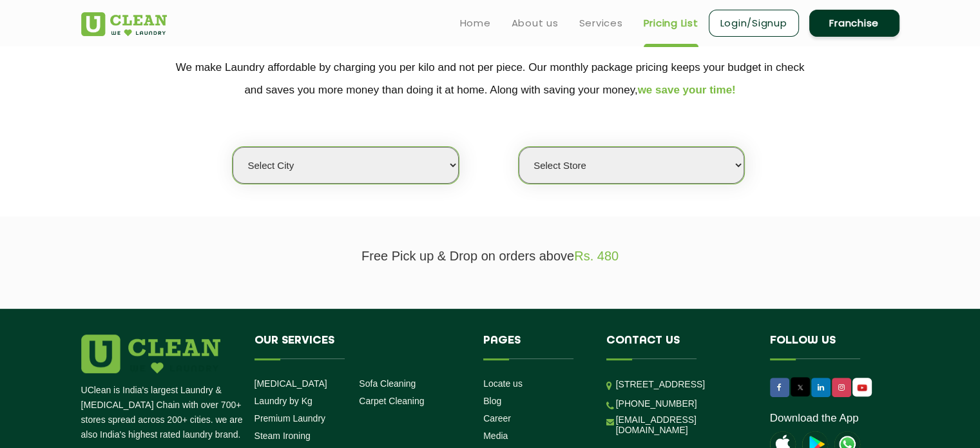 The image size is (980, 448). Describe the element at coordinates (359, 347) in the screenshot. I see `h4: Our Services` at that location.